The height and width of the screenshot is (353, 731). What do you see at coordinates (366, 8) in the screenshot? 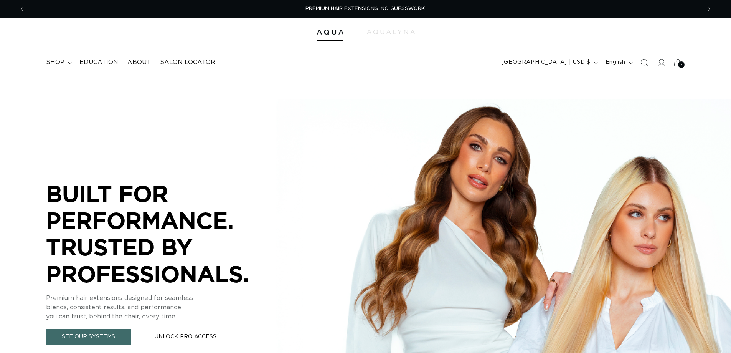
I see `span: PREMIUM HAIR EXTENSIONS. NO GUESSWORK.` at bounding box center [366, 8].